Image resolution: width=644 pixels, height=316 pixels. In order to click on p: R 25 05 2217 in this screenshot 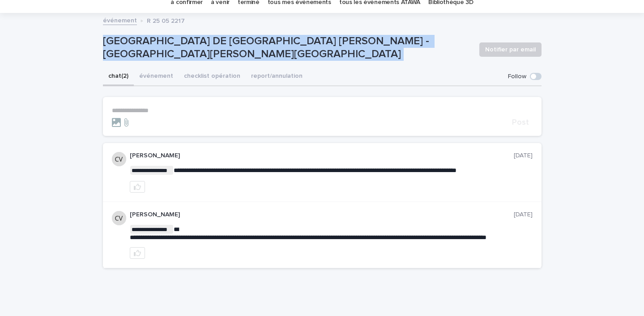, I will do `click(165, 20)`.